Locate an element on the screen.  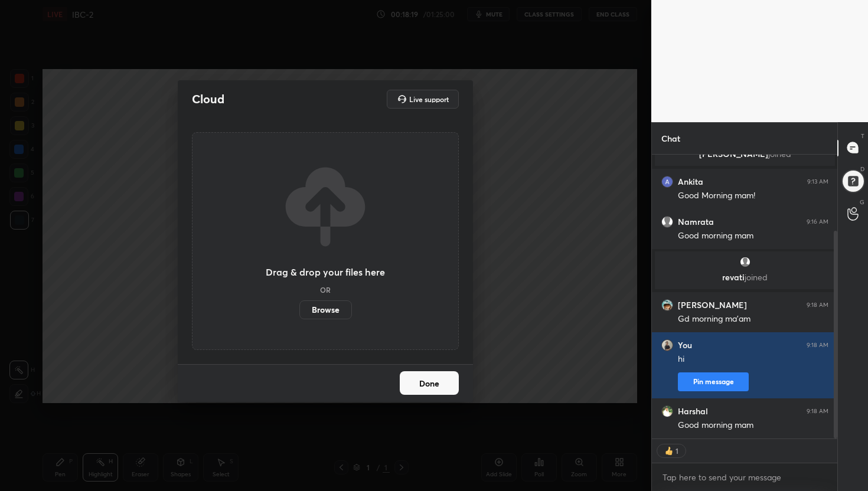
img: 85cc559173fc41d5b27497aa80a99b0a.jpg is located at coordinates (667, 345).